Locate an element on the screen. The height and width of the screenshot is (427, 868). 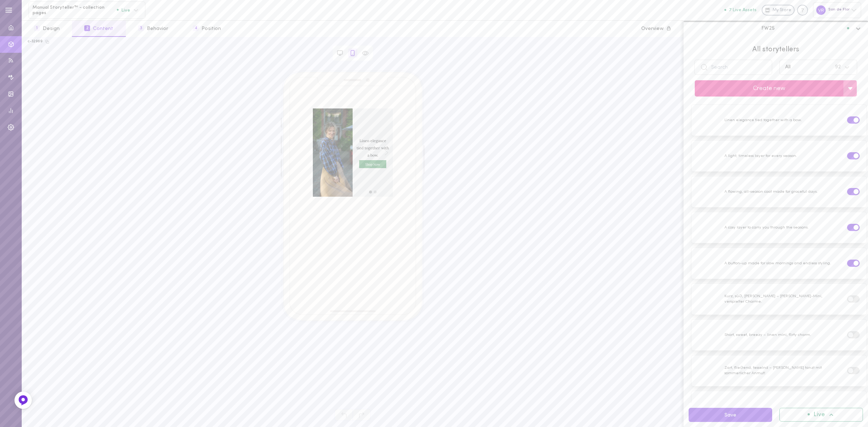
button: Overview is located at coordinates (656, 29).